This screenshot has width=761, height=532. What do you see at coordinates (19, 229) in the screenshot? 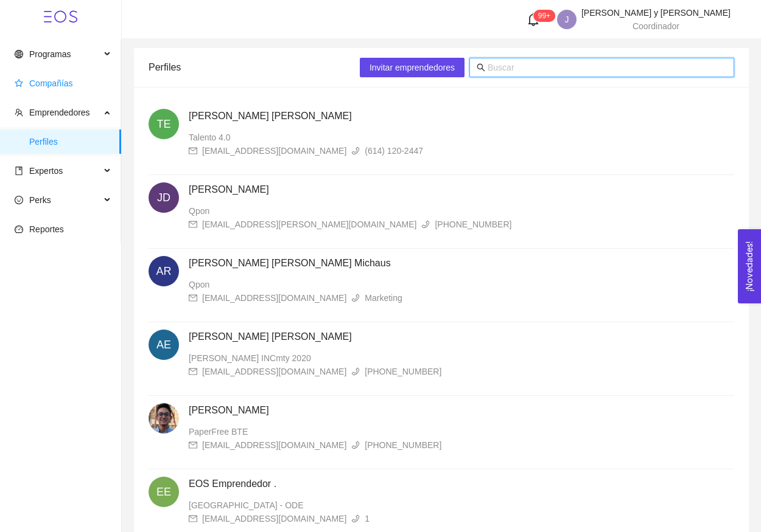
I see `span: dashboard` at bounding box center [19, 229].